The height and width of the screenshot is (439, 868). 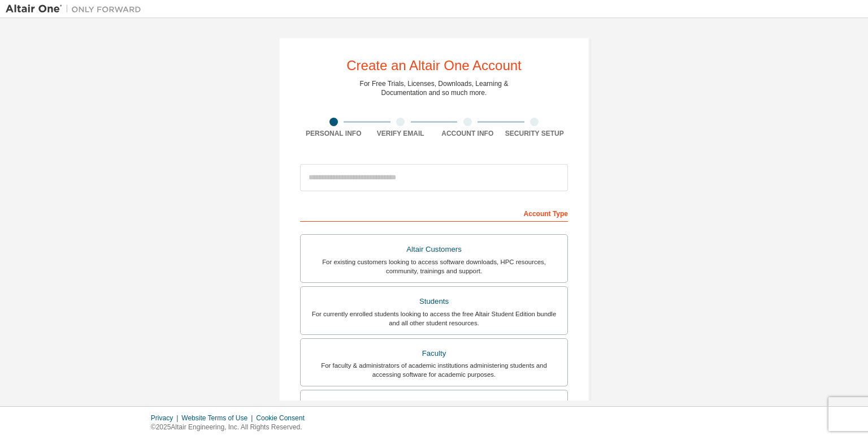 I want to click on div: Faculty, so click(x=434, y=353).